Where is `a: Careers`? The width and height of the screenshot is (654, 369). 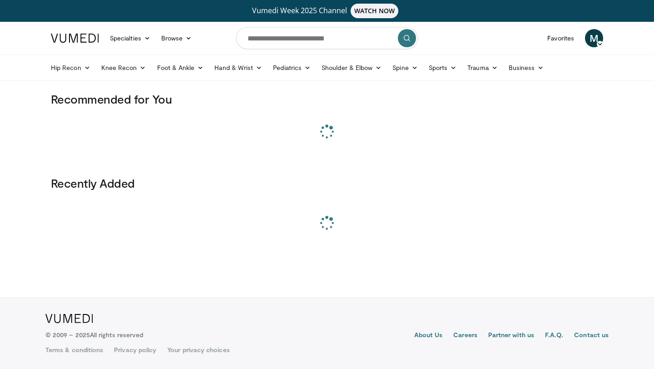
a: Careers is located at coordinates (465, 336).